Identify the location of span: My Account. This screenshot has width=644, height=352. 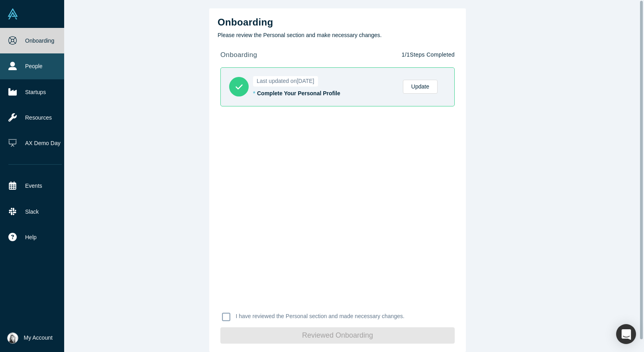
(38, 338).